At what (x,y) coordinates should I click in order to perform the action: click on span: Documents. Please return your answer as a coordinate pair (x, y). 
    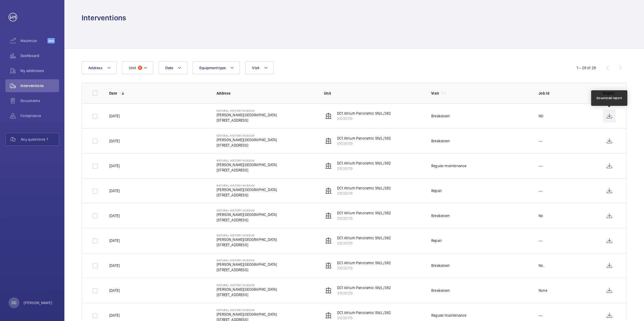
    Looking at the image, I should click on (40, 101).